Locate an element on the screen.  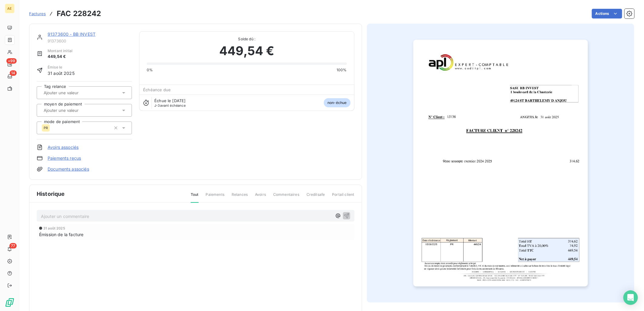
img: invoice_thumbnail is located at coordinates (501, 163).